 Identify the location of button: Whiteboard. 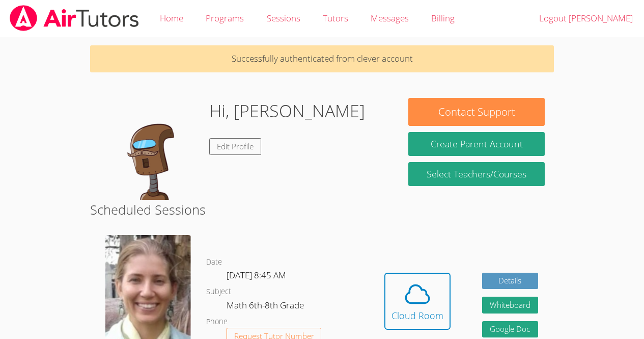
(510, 305).